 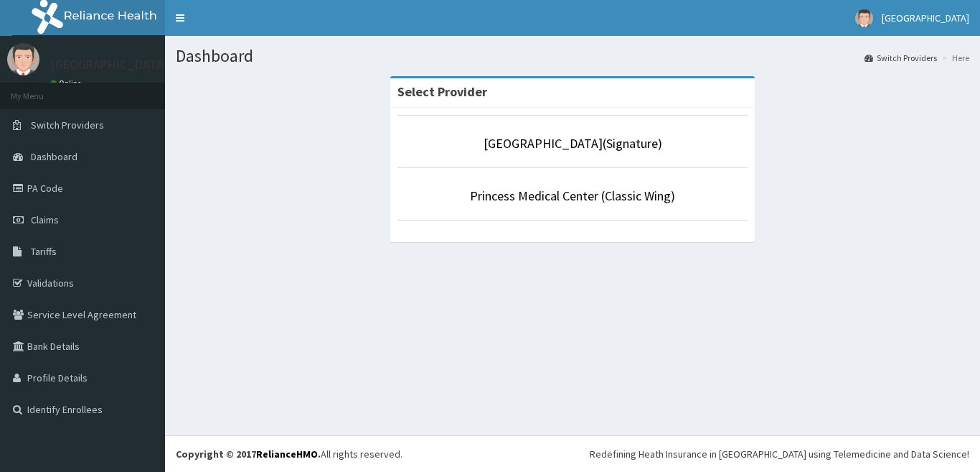 What do you see at coordinates (54, 157) in the screenshot?
I see `span: Dashboard` at bounding box center [54, 157].